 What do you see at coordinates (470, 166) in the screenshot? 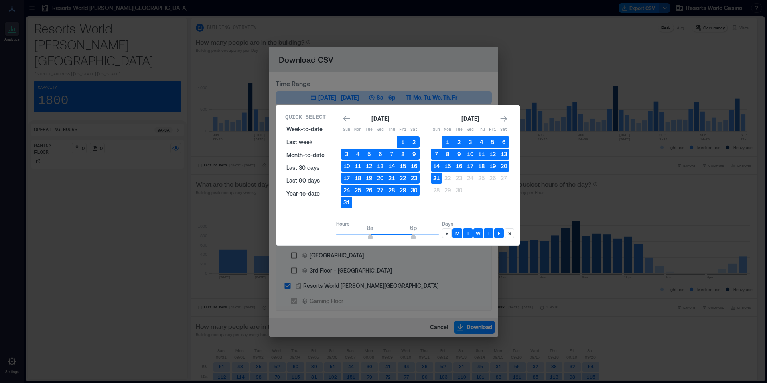
I see `button: 17` at bounding box center [470, 166].